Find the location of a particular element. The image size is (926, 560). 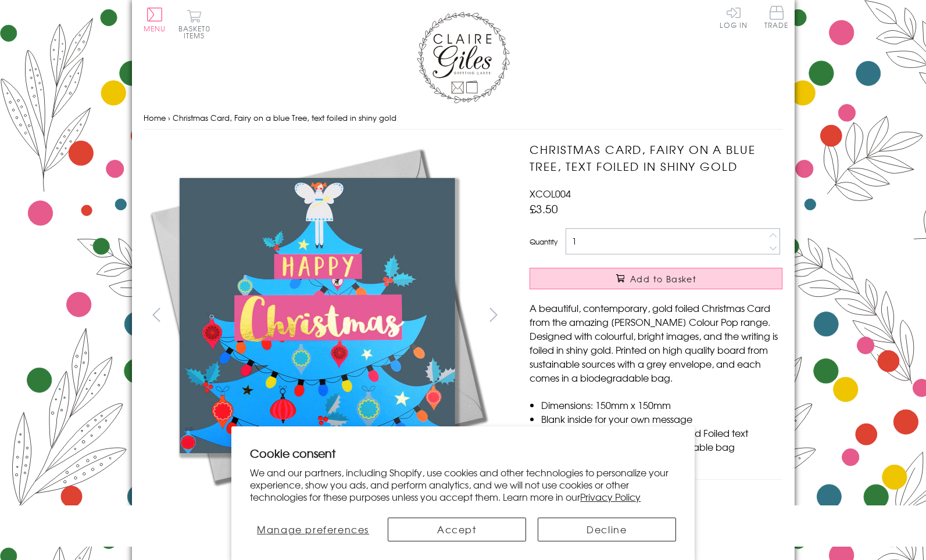

button: prev is located at coordinates (156, 315).